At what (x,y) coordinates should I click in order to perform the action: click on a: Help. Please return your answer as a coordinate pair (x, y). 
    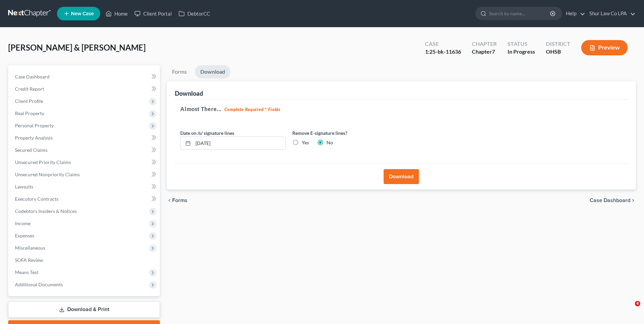
    Looking at the image, I should click on (574, 14).